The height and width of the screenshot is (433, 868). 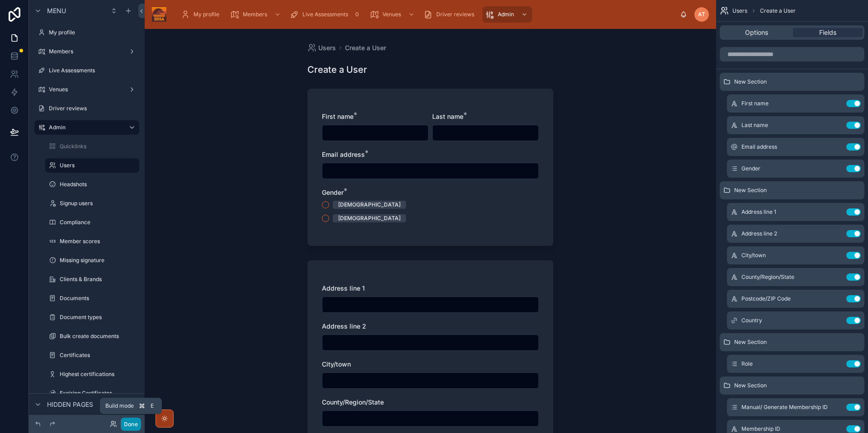 I want to click on label: Quicklinks, so click(x=98, y=146).